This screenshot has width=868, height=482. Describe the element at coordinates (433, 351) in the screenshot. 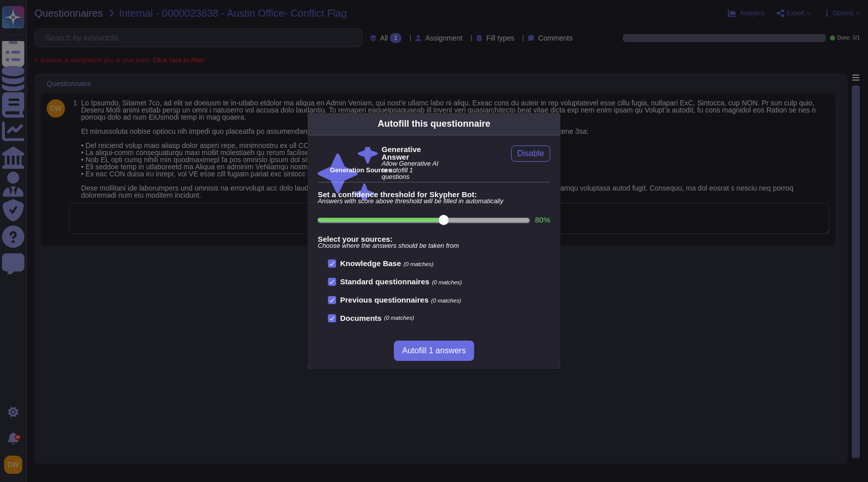

I see `span: Autofill 1 answers` at that location.